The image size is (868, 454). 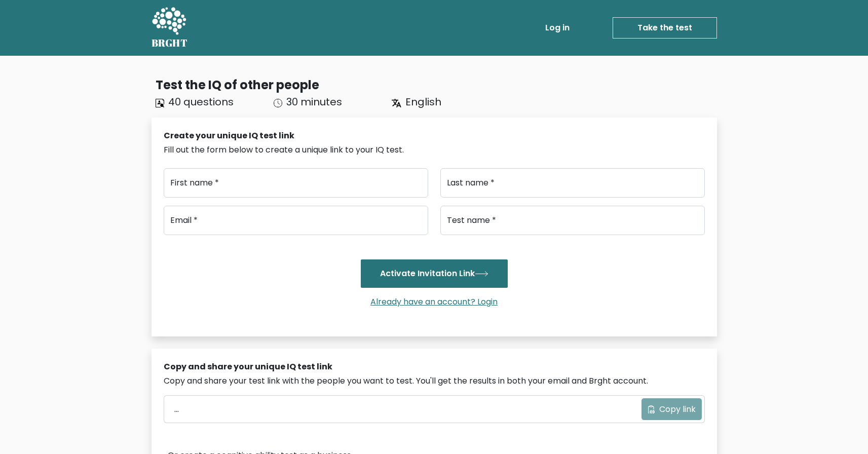 I want to click on div: Test the IQ of other people, so click(x=436, y=85).